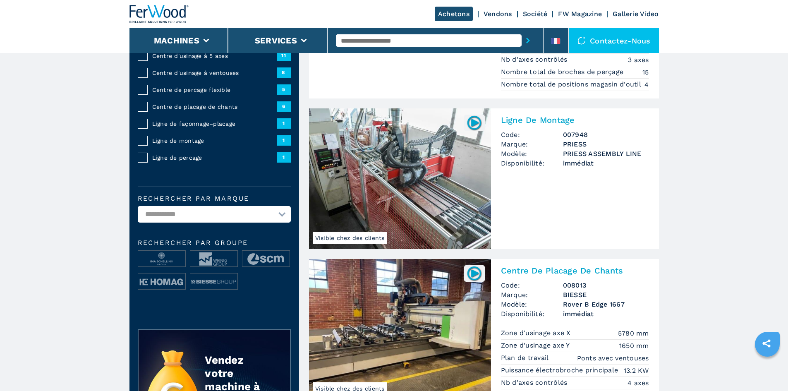 The width and height of the screenshot is (788, 391). What do you see at coordinates (606, 153) in the screenshot?
I see `h3: PRIESS ASSEMBLY LINE` at bounding box center [606, 153].